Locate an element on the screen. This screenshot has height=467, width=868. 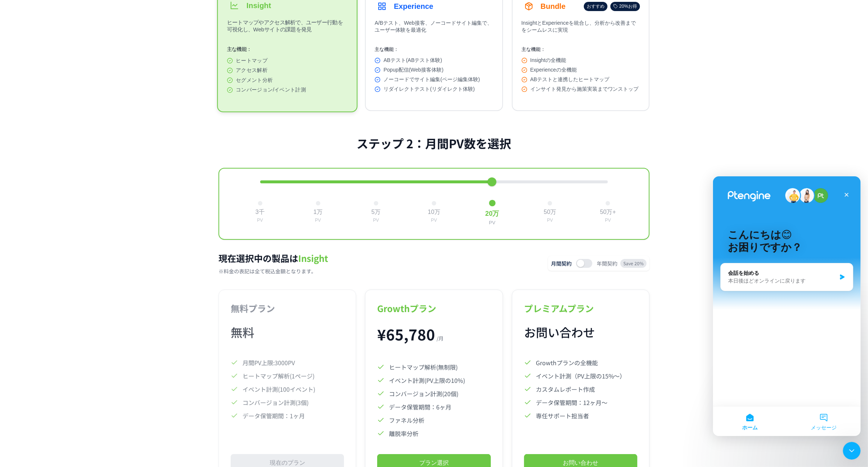
div: 会話を始める本日後ほどオンラインに戻ります is located at coordinates (74, 101).